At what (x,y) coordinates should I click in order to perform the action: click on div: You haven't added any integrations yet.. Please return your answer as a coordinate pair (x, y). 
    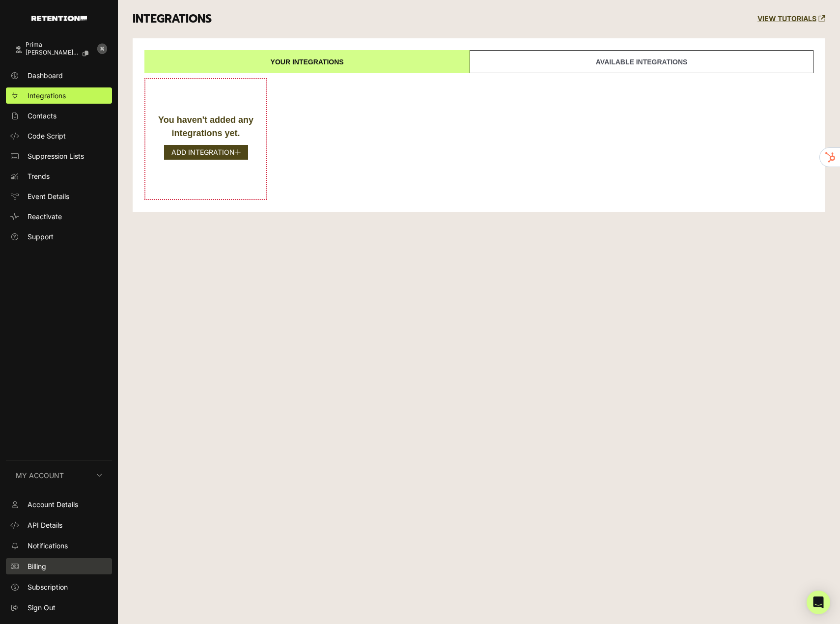
    Looking at the image, I should click on (206, 127).